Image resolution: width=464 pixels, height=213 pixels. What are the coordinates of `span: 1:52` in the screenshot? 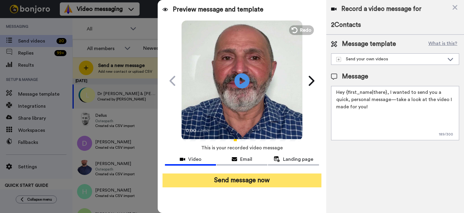 It's located at (206, 131).